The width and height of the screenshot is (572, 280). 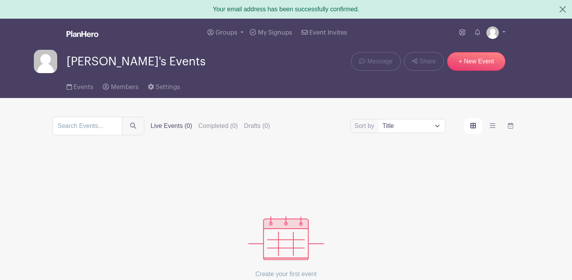 What do you see at coordinates (492, 126) in the screenshot?
I see `div: order and view` at bounding box center [492, 126].